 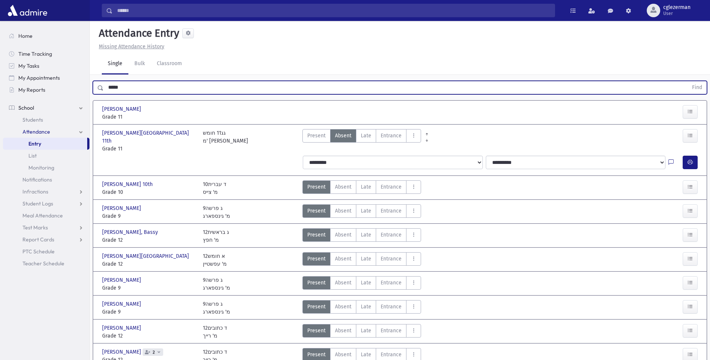 I want to click on a: Entry, so click(x=45, y=144).